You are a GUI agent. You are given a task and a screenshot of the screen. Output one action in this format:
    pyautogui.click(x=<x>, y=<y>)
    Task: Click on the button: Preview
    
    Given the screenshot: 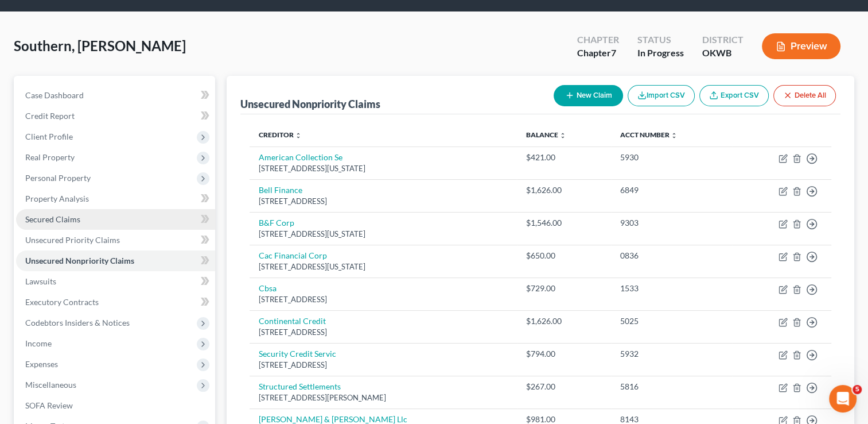 What is the action you would take?
    pyautogui.click(x=801, y=46)
    